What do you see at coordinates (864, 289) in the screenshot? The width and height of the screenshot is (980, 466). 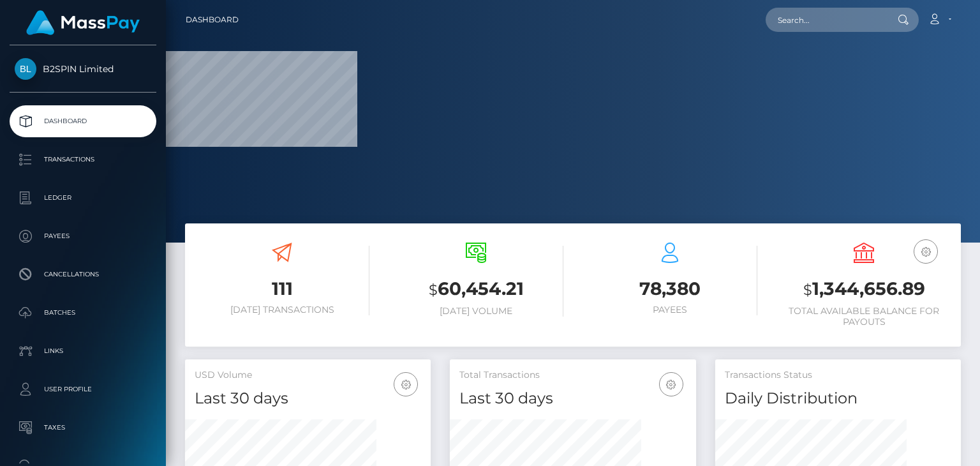 I see `h3: 1,344,656.89` at bounding box center [864, 289].